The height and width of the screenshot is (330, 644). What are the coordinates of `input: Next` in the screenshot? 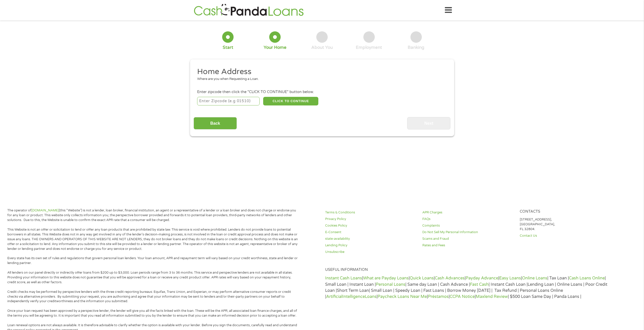 It's located at (429, 123).